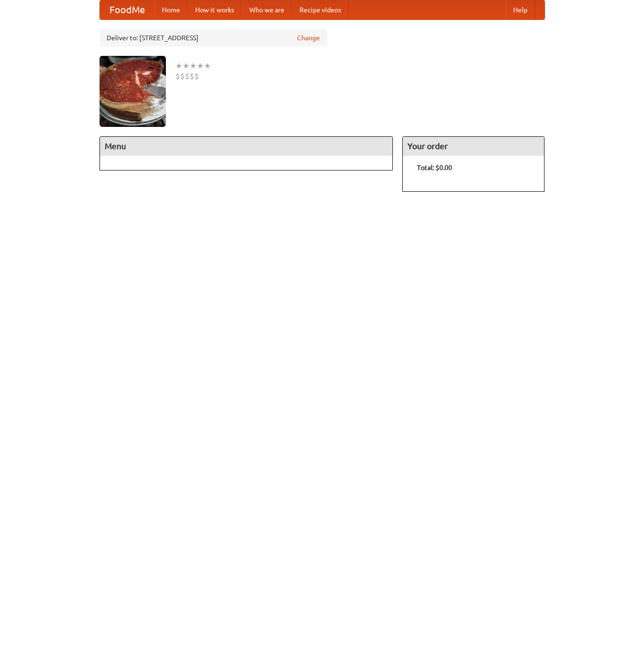  I want to click on h4: Your order, so click(473, 147).